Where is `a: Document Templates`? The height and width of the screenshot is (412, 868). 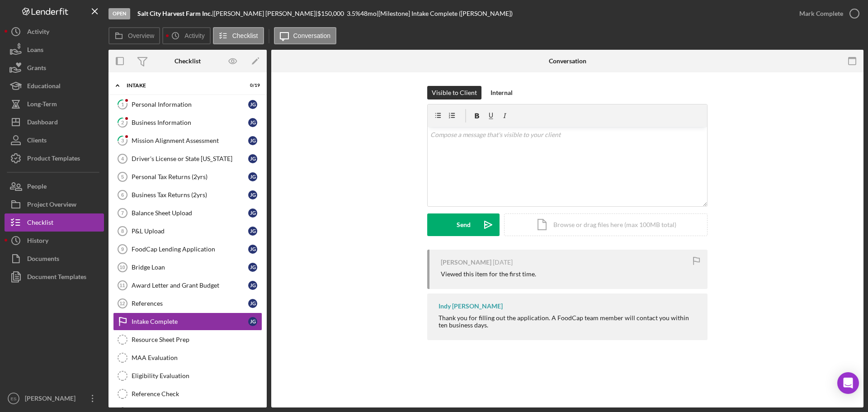 a: Document Templates is located at coordinates (54, 277).